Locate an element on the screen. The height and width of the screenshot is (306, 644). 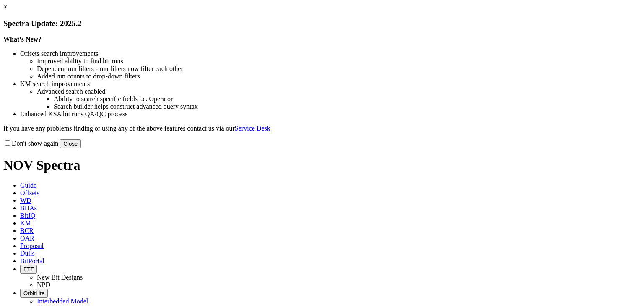
span: BCR is located at coordinates (27, 231).